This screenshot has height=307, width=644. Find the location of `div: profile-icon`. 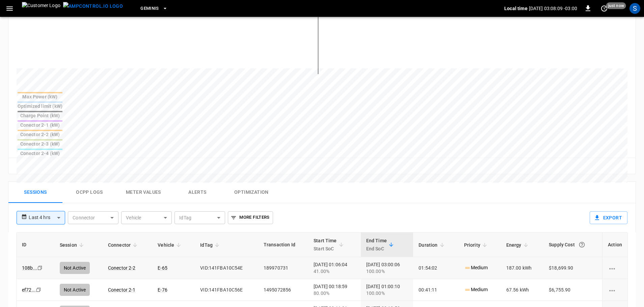

div: profile-icon is located at coordinates (634, 9).